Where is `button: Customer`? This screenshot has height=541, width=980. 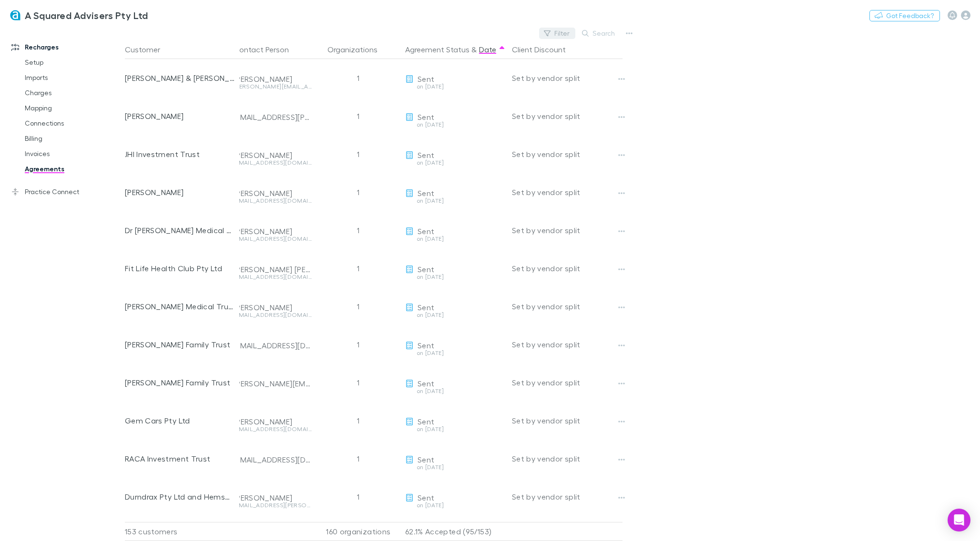
button: Customer is located at coordinates (148, 49).